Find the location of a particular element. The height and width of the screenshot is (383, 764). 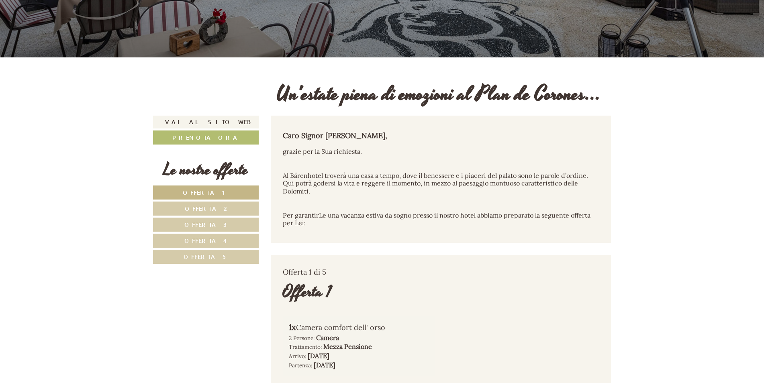

span: Offerta 5 is located at coordinates (206, 257).